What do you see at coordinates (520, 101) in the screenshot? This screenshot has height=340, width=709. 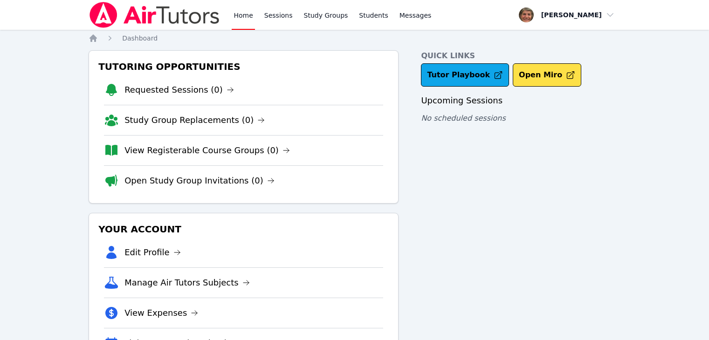 I see `h3: Upcoming Sessions` at bounding box center [520, 101].